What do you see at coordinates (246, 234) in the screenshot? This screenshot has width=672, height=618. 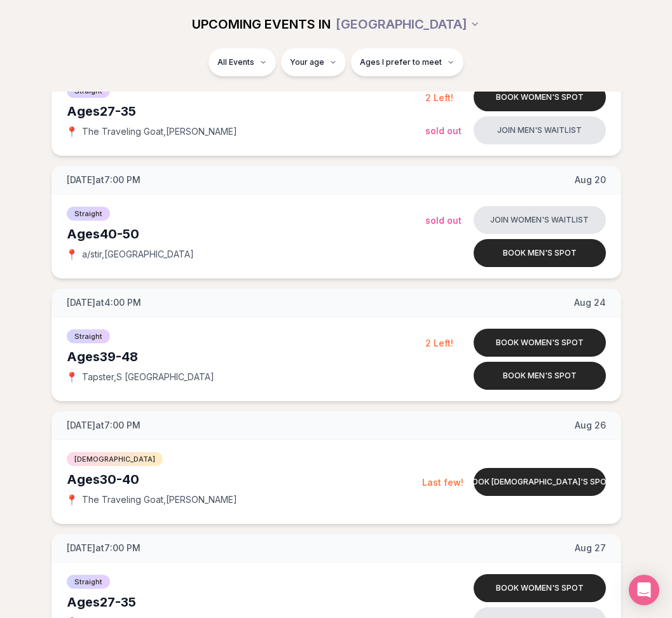 I see `div: Ages 40-50` at bounding box center [246, 234].